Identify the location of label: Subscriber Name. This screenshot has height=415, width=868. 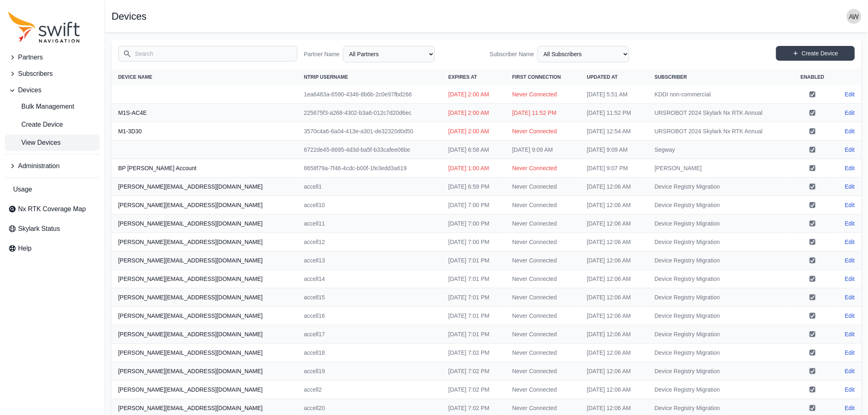
(511, 54).